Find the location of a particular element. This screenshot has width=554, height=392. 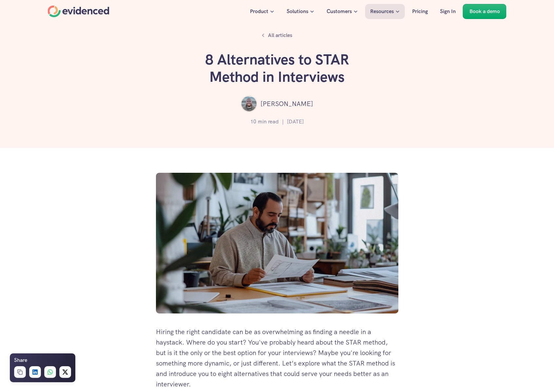

p: 10 is located at coordinates (253, 122).